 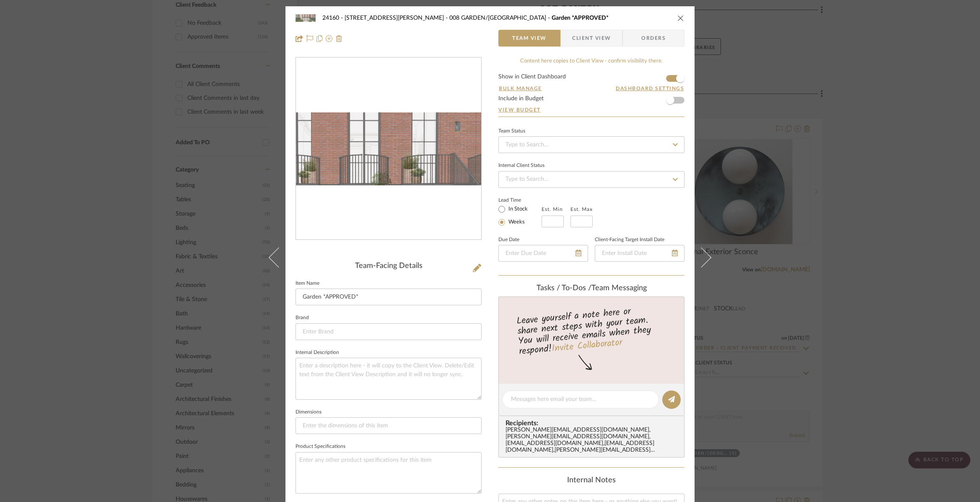 I want to click on label: Due Date, so click(x=509, y=240).